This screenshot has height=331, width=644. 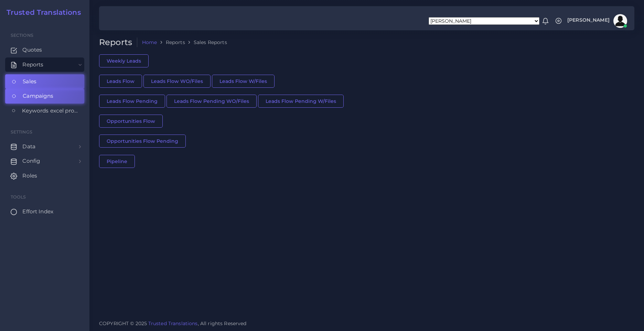 I want to click on a: Weekly Leads, so click(x=124, y=60).